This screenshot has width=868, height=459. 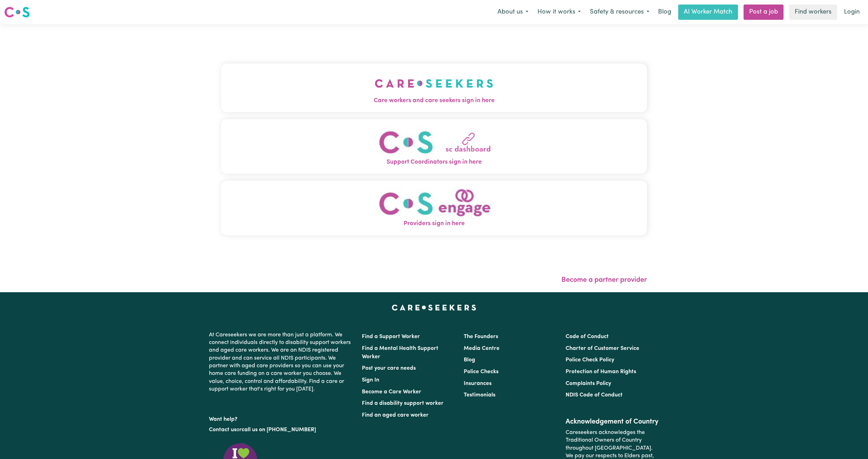 What do you see at coordinates (371, 380) in the screenshot?
I see `a: Sign In` at bounding box center [371, 380].